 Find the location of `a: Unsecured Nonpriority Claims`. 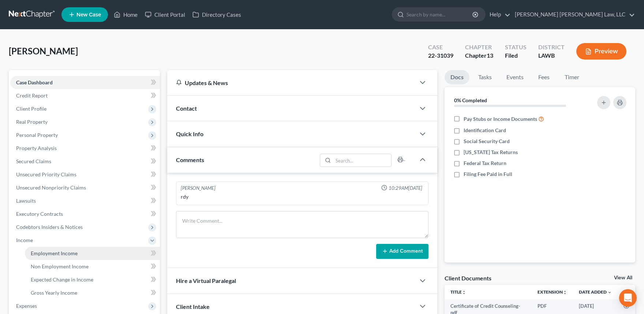

a: Unsecured Nonpriority Claims is located at coordinates (85, 188).